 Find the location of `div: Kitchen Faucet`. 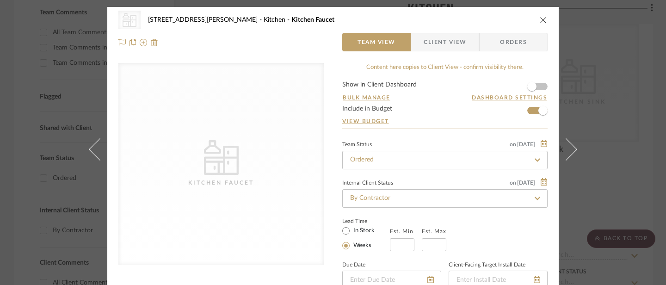

div: Kitchen Faucet is located at coordinates (221, 183).